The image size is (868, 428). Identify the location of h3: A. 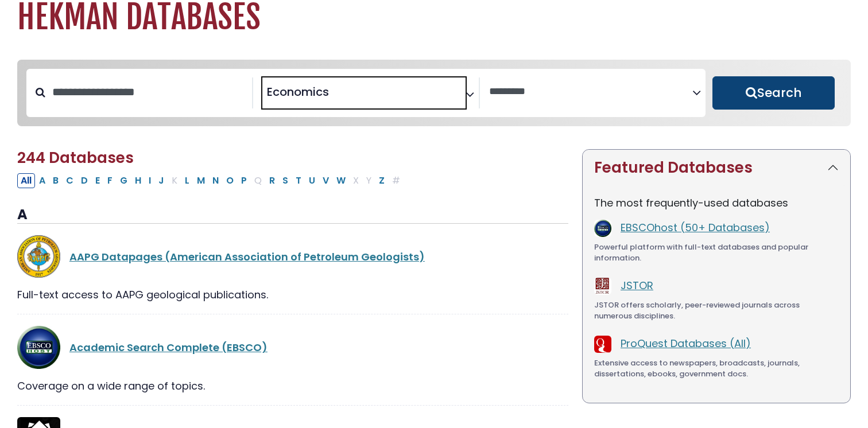
(293, 215).